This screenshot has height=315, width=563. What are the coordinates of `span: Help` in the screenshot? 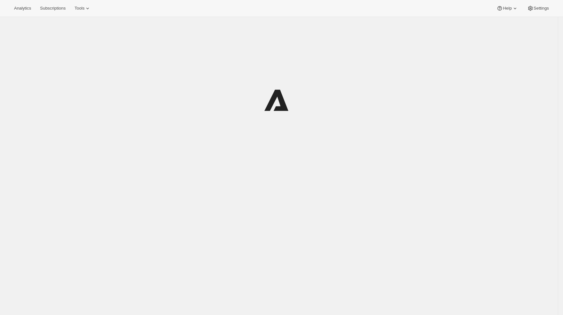 It's located at (507, 8).